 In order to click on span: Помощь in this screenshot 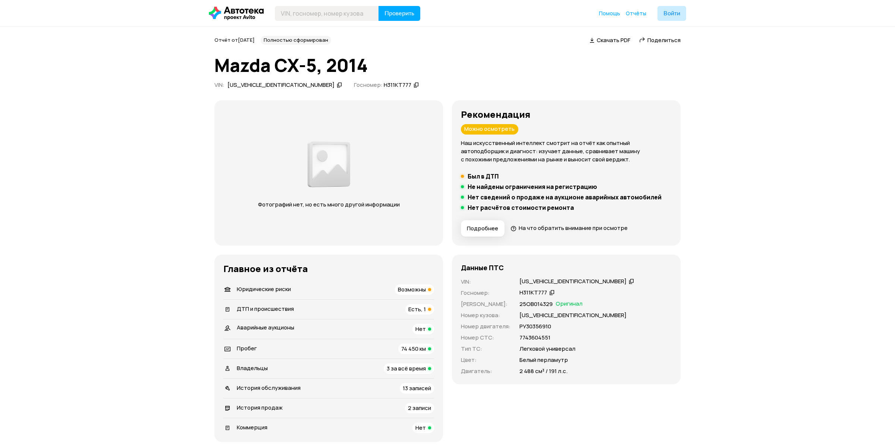, I will do `click(610, 13)`.